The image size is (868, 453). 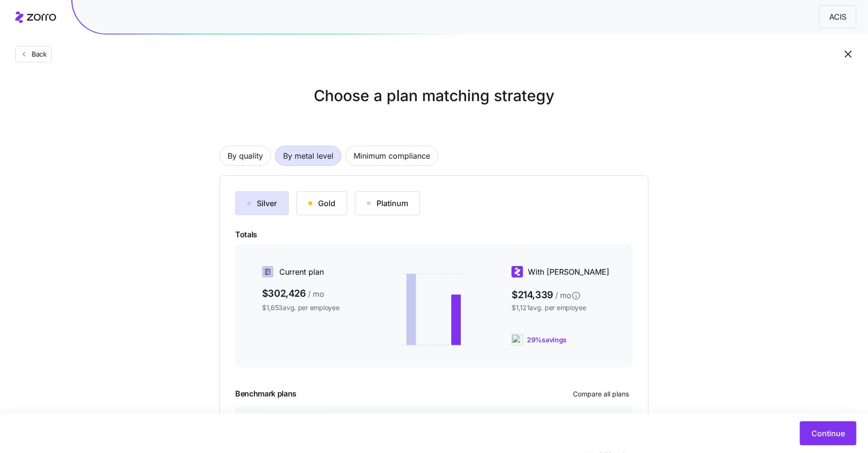 What do you see at coordinates (434, 425) in the screenshot?
I see `button: Blue Cross and Blue Shield of TexasMyBlue Health Silver SM 901SilverHMO59/183` at bounding box center [434, 425].